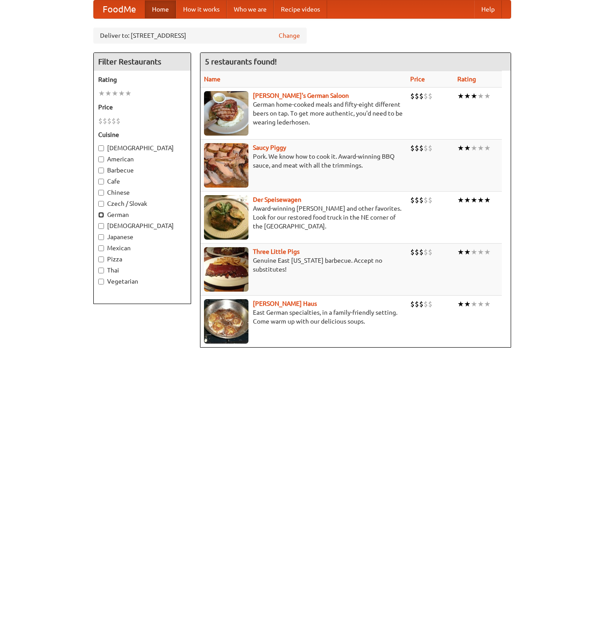 Image resolution: width=604 pixels, height=629 pixels. I want to click on ng-pluralize: 5 restaurants found!, so click(241, 61).